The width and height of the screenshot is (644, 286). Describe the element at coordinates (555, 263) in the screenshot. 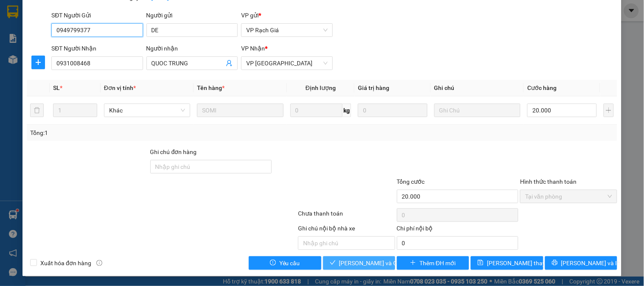

I see `span: printer` at that location.